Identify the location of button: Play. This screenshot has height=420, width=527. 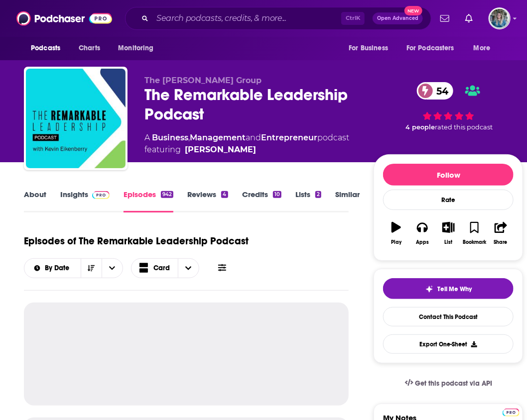
(396, 233).